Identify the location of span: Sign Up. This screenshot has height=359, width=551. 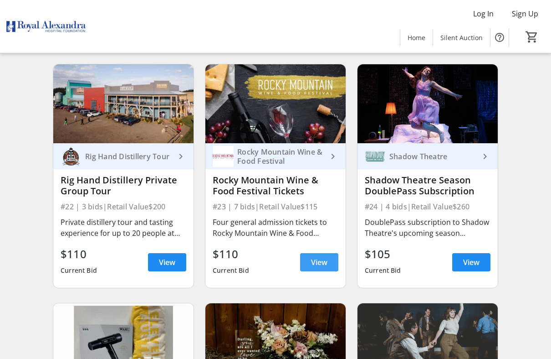
(525, 14).